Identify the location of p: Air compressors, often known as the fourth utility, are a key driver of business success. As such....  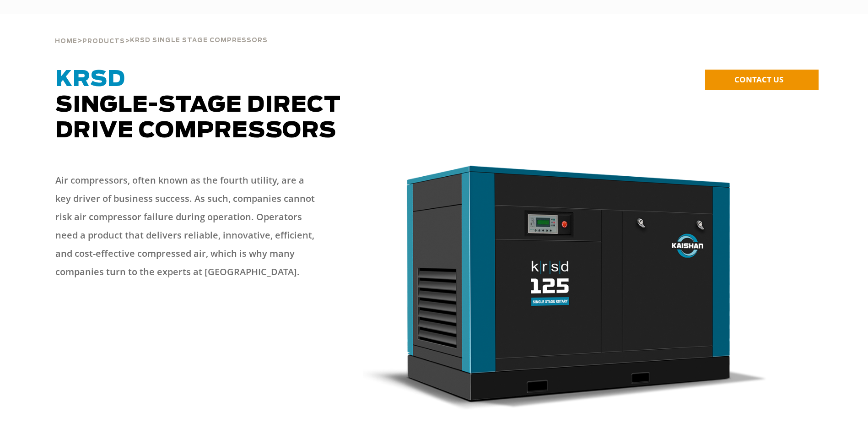
(188, 226).